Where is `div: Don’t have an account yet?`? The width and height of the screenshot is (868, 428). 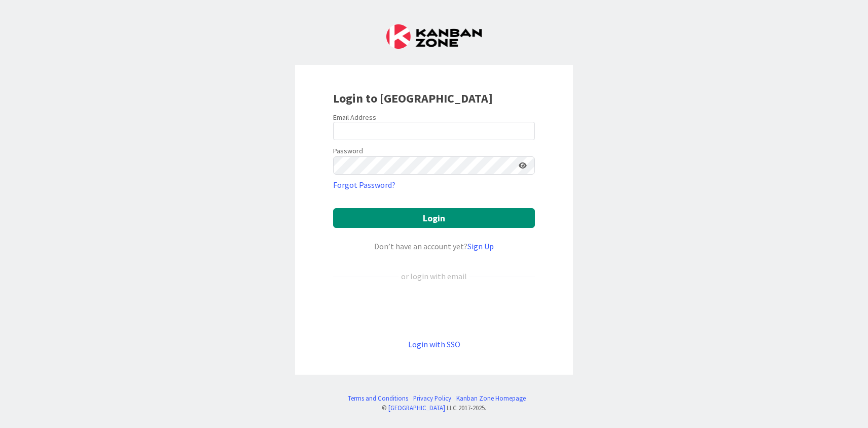
div: Don’t have an account yet? is located at coordinates (434, 246).